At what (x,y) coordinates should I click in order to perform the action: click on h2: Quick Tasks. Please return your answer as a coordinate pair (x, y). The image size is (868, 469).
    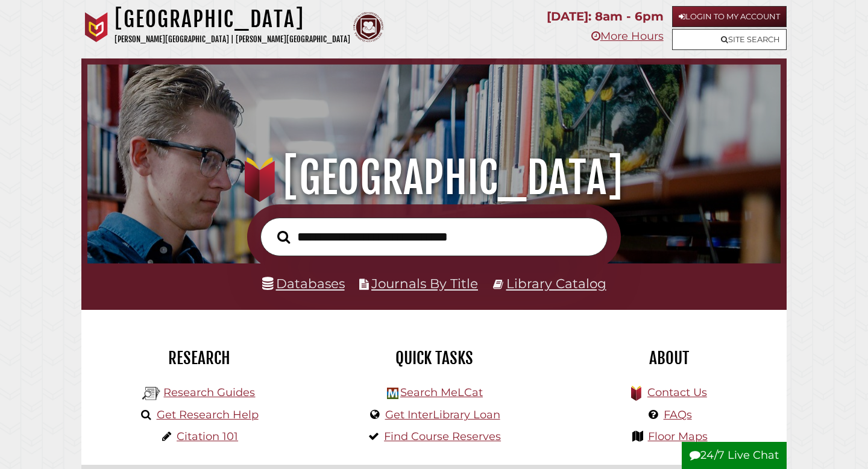
    Looking at the image, I should click on (434, 358).